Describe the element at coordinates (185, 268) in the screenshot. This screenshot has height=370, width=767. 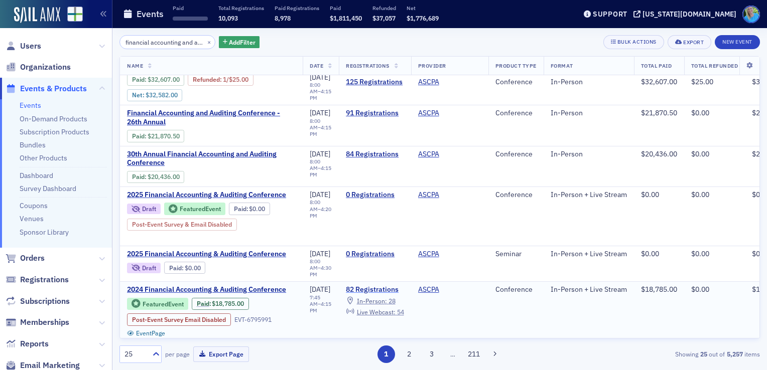
I see `div: Paid: 0 - $0` at that location.